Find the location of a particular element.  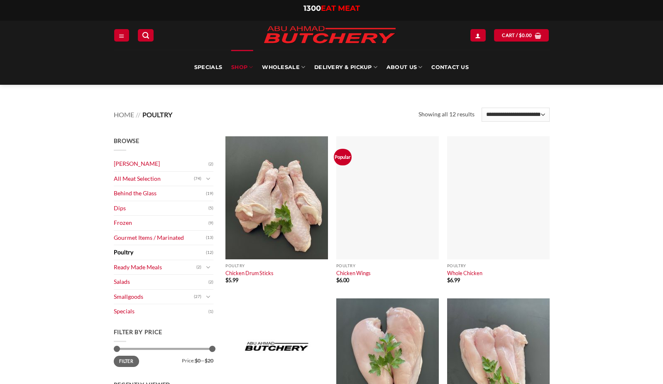

a: Menu is located at coordinates (122, 35).